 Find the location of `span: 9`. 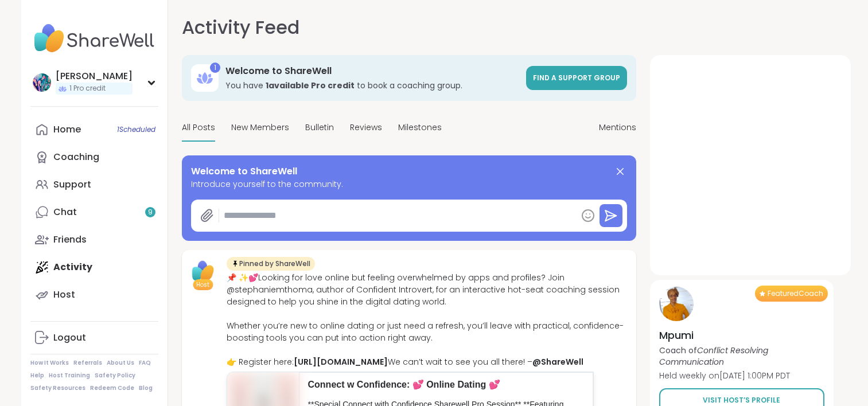

span: 9 is located at coordinates (150, 213).